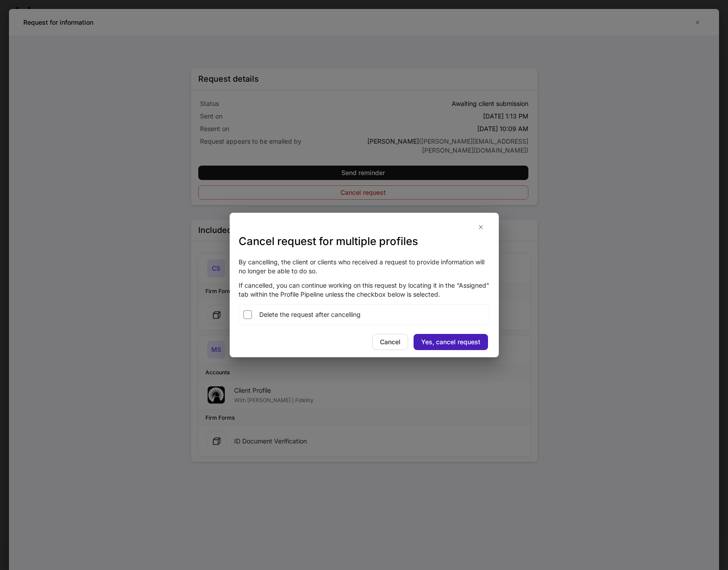 The image size is (728, 570). Describe the element at coordinates (364, 242) in the screenshot. I see `h3: Cancel request for multiple profiles` at that location.